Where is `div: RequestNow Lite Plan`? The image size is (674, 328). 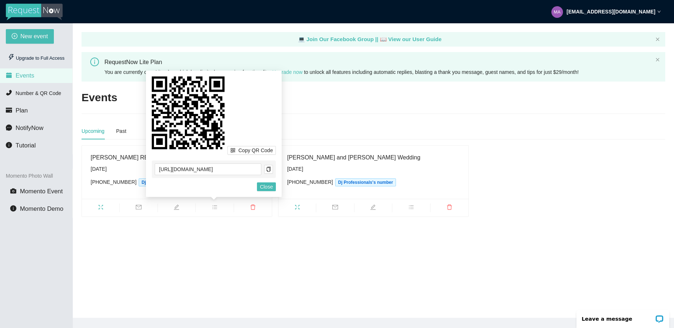 div: RequestNow Lite Plan is located at coordinates (378, 62).